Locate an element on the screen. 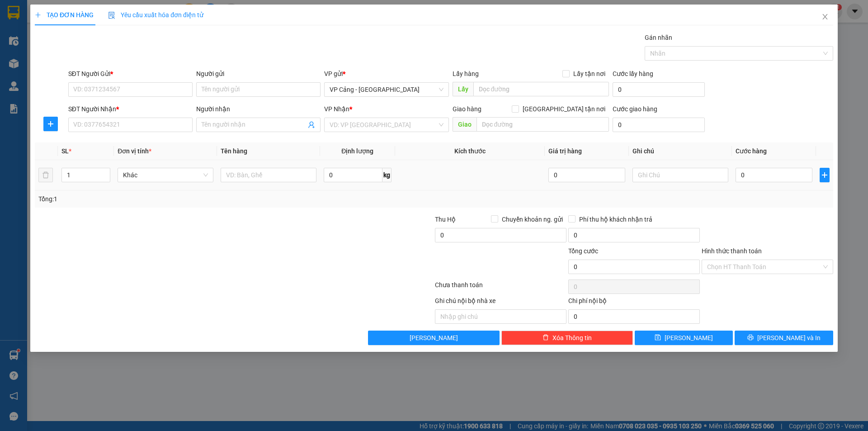 This screenshot has height=431, width=868. span: SL is located at coordinates (65, 151).